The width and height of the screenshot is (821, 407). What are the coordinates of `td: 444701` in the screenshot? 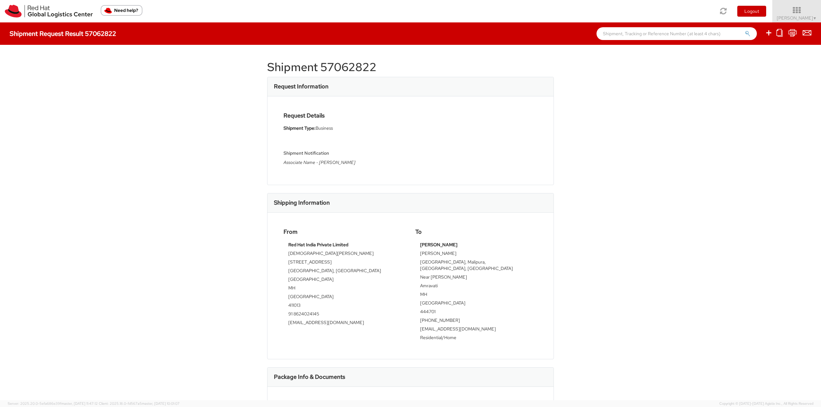 It's located at (476, 313).